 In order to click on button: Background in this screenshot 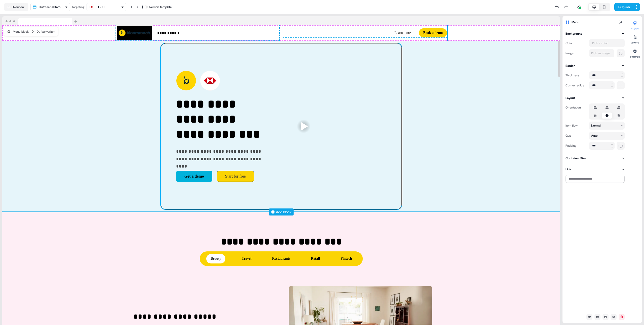, I will do `click(595, 33)`.